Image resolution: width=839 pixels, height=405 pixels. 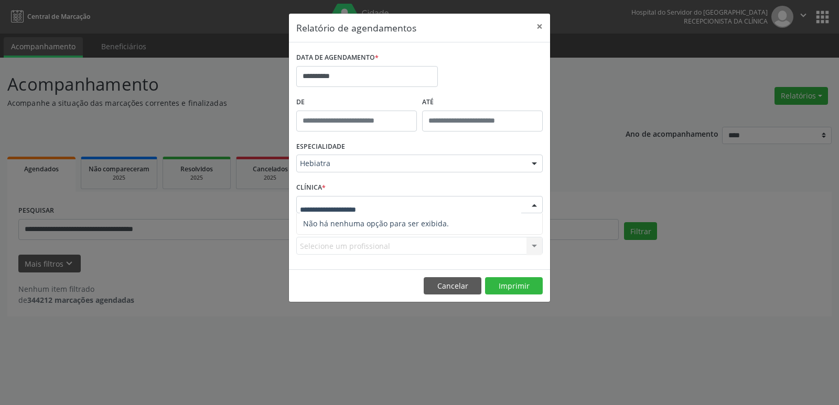 What do you see at coordinates (311, 188) in the screenshot?
I see `label: CLÍNICA` at bounding box center [311, 188].